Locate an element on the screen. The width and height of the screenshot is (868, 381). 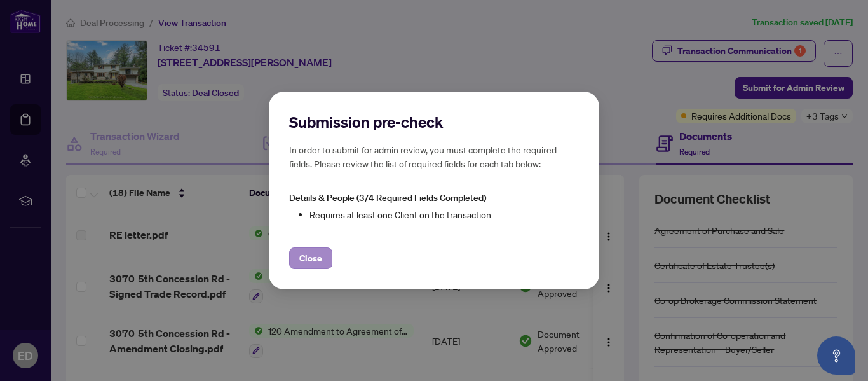
button: Open asap is located at coordinates (836, 355).